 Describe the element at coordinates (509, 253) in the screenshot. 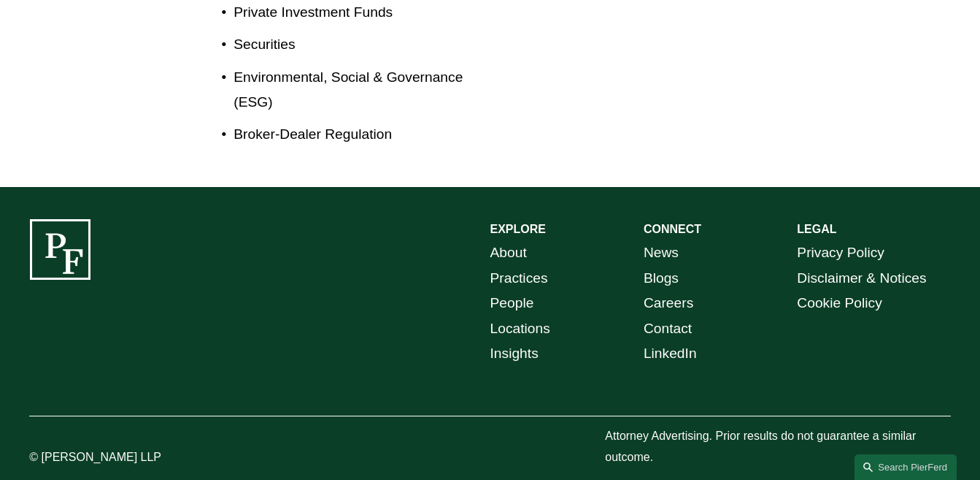

I see `a: About` at that location.